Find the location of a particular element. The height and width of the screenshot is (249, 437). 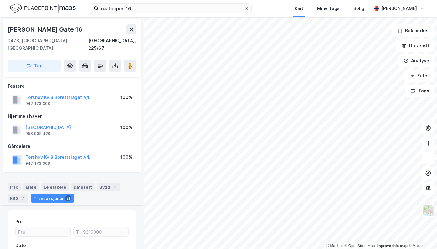

a: Mapbox is located at coordinates (335, 246).